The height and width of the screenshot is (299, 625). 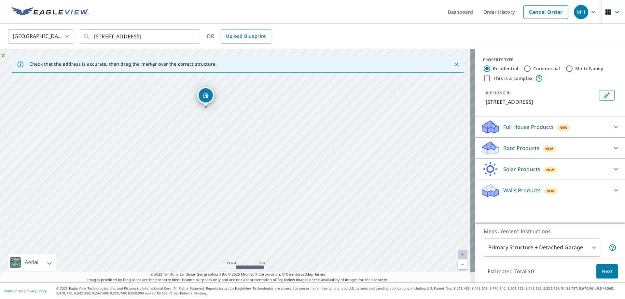 What do you see at coordinates (140, 36) in the screenshot?
I see `input: Search by address or latitude-longitude` at bounding box center [140, 36].